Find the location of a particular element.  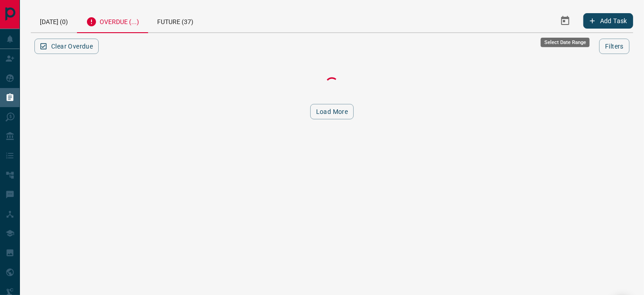

button: Load More is located at coordinates (332, 112).